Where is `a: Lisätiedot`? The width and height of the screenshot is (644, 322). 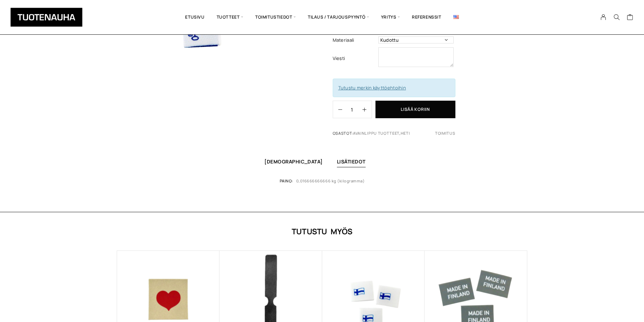 a: Lisätiedot is located at coordinates (352, 161).